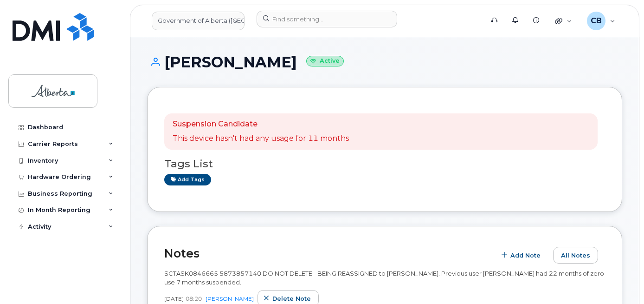 The image size is (644, 304). Describe the element at coordinates (575, 255) in the screenshot. I see `span: All Notes` at that location.